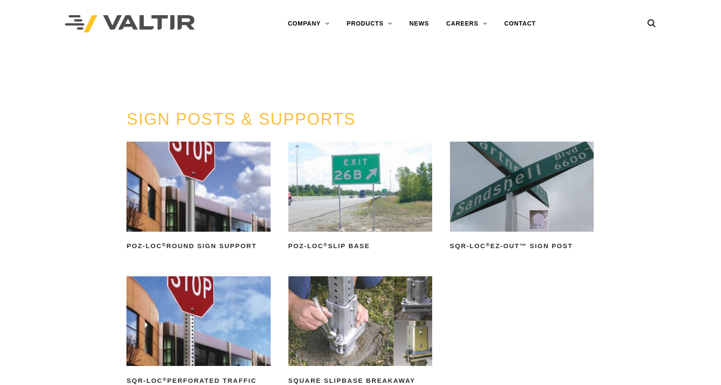  Describe the element at coordinates (521, 197) in the screenshot. I see `a: SQR-LOC®EZ-Out™ Sign Post` at that location.